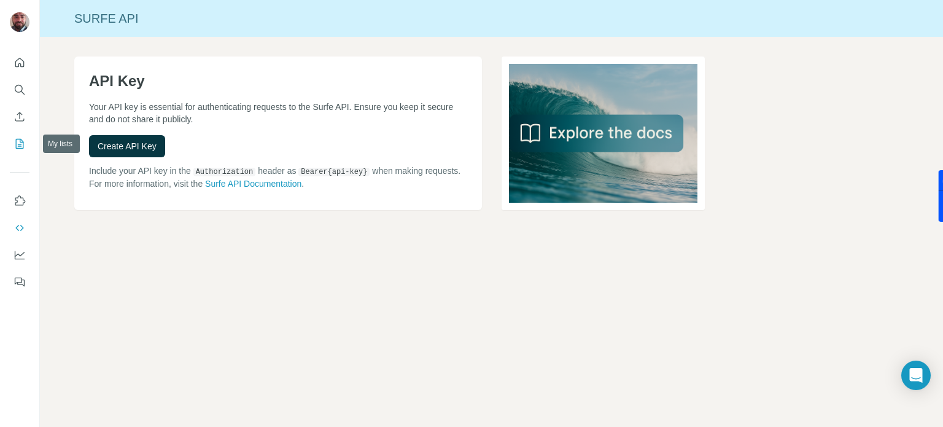 The width and height of the screenshot is (943, 427). I want to click on button: Enrich CSV, so click(20, 117).